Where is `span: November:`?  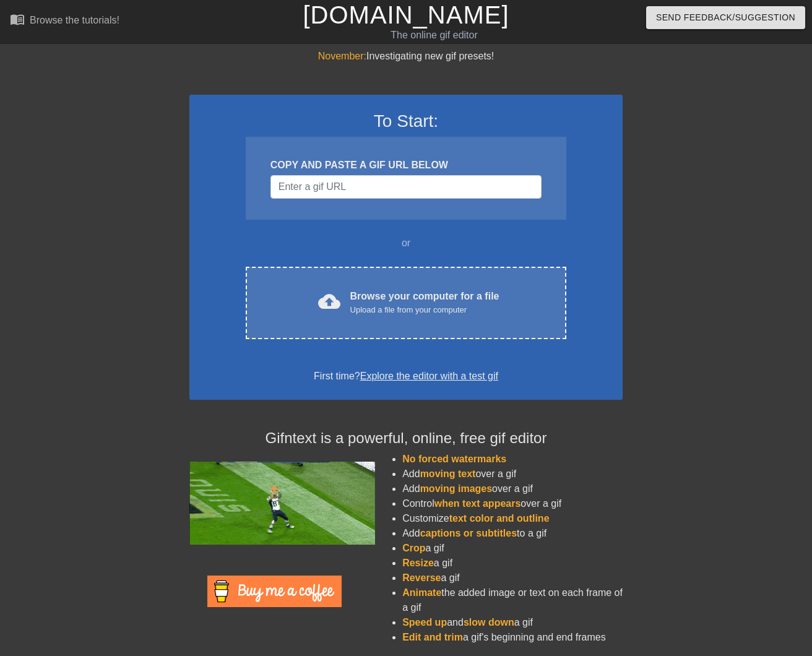
span: November: is located at coordinates (343, 56).